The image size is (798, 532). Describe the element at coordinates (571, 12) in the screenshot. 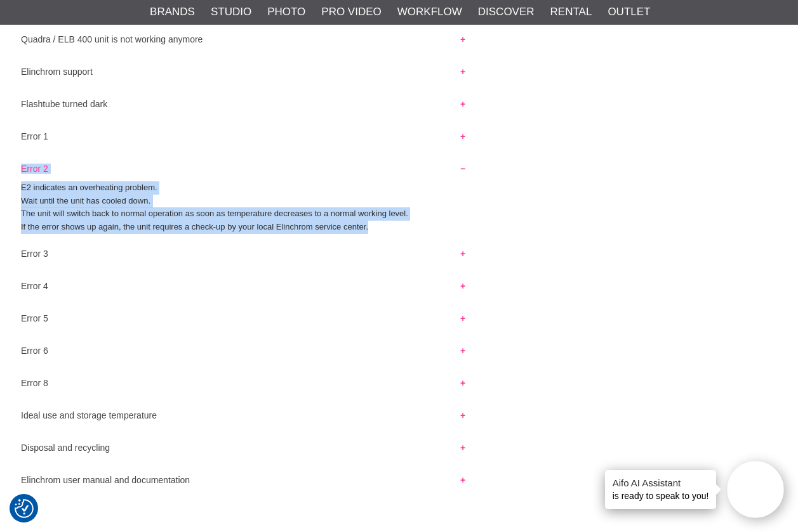

I see `a: Rental` at that location.